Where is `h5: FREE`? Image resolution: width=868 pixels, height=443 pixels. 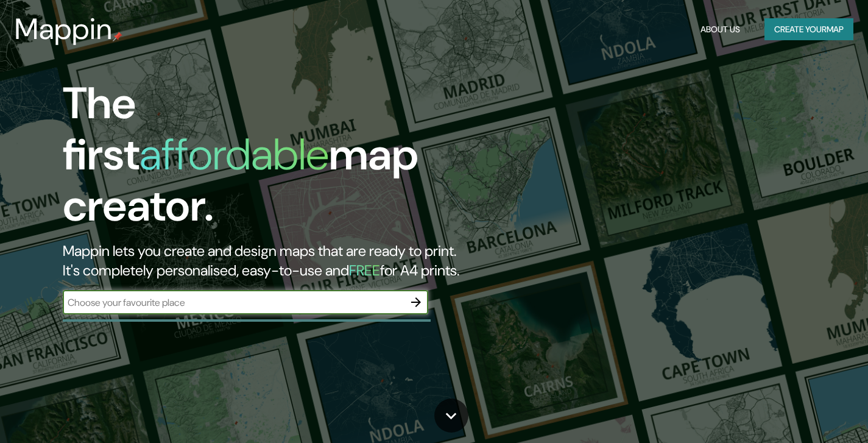
h5: FREE is located at coordinates (364, 270).